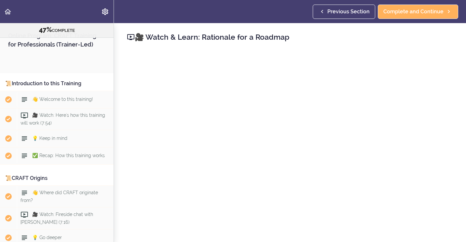 The width and height of the screenshot is (466, 242). I want to click on span: 🎥 Watch: Here's how this training will work (7:54), so click(63, 119).